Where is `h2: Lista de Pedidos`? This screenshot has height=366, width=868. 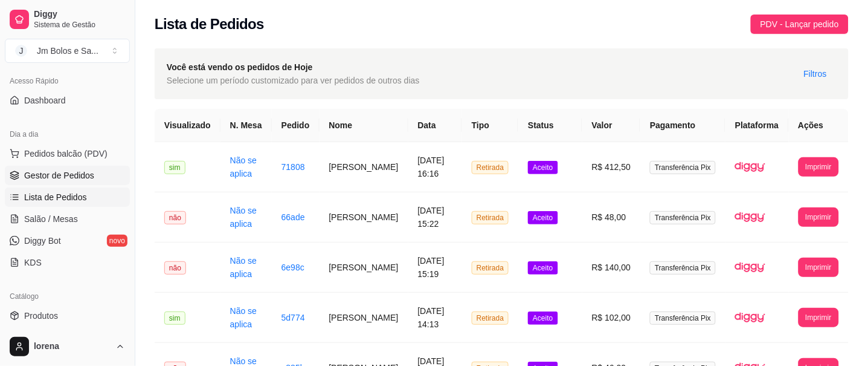
h2: Lista de Pedidos is located at coordinates (209, 24).